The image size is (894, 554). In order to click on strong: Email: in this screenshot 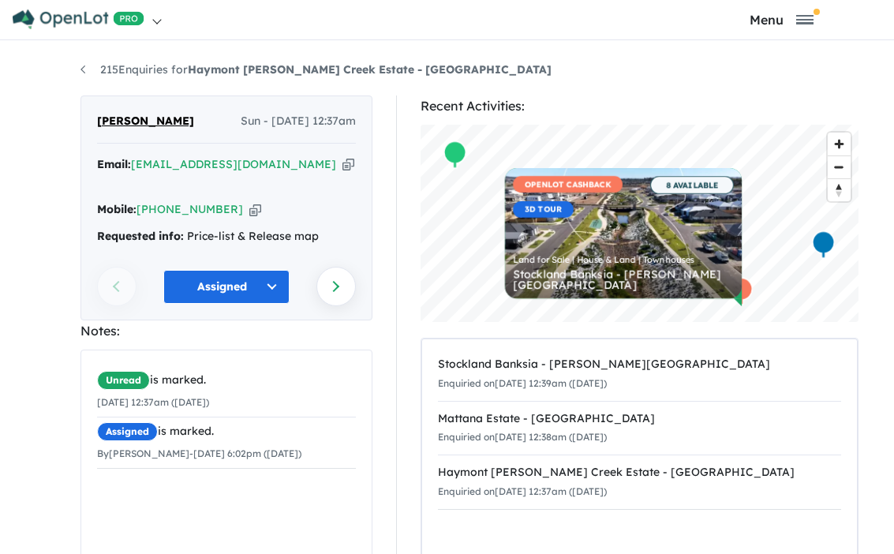, I will do `click(114, 164)`.